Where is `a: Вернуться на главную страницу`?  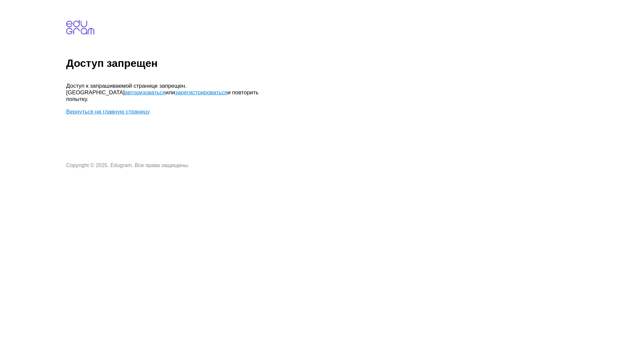
a: Вернуться на главную страницу is located at coordinates (108, 111).